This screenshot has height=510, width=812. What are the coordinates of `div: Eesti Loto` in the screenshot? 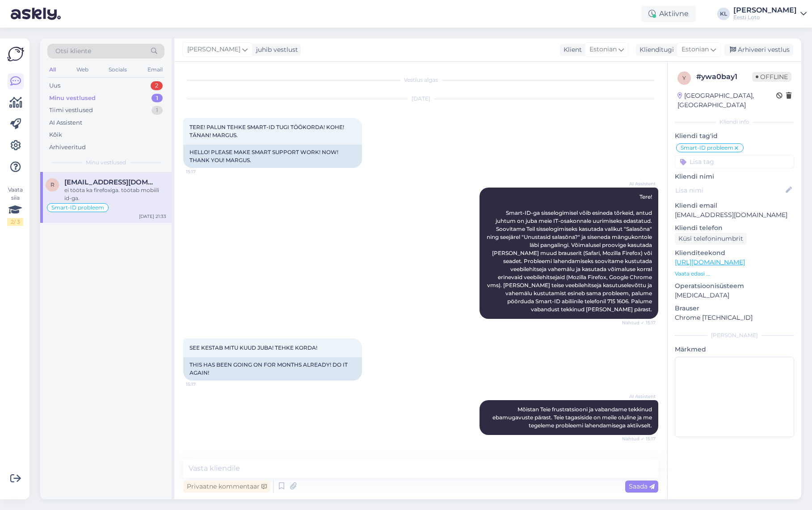 It's located at (765, 17).